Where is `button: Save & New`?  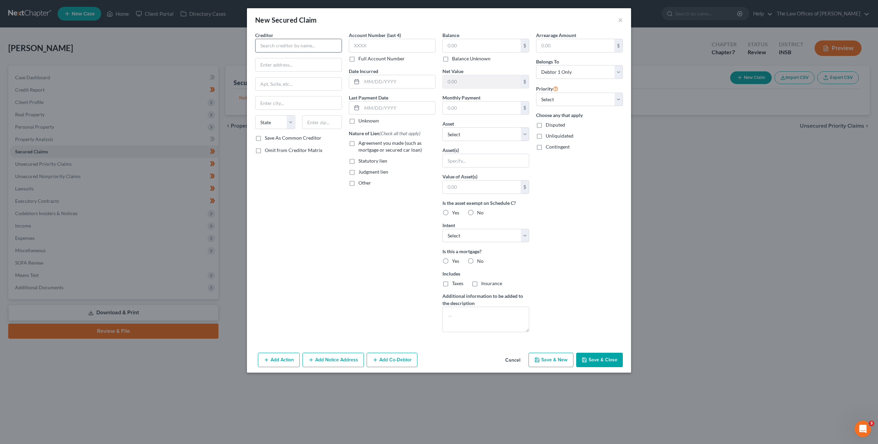
button: Save & New is located at coordinates (551, 360).